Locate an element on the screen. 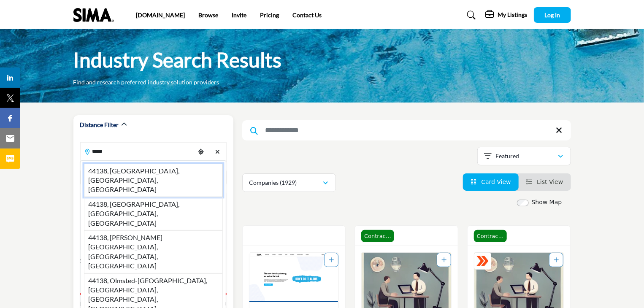  a: Contact Us is located at coordinates (306, 15).